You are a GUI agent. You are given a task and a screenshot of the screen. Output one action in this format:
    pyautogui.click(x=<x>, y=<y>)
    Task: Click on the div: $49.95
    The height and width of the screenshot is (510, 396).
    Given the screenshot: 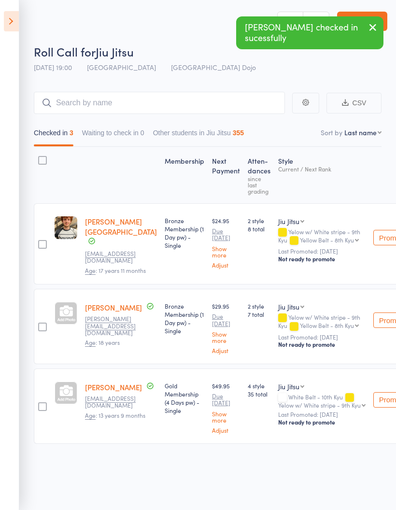 What is the action you would take?
    pyautogui.click(x=226, y=407)
    